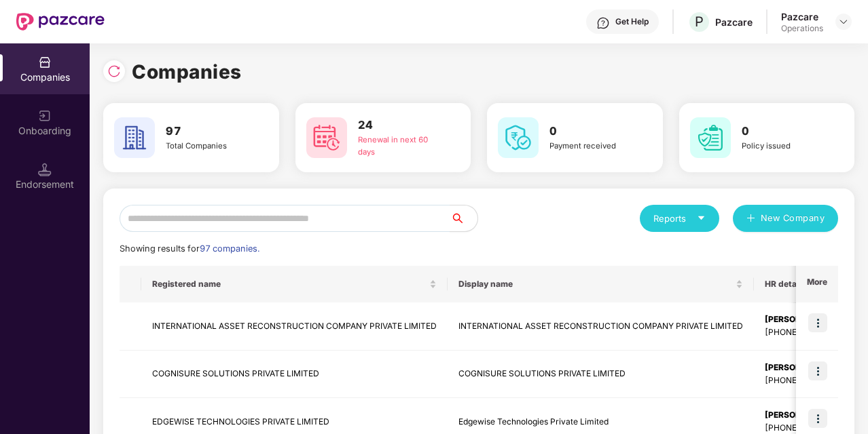  Describe the element at coordinates (750, 219) in the screenshot. I see `span: plus` at that location.